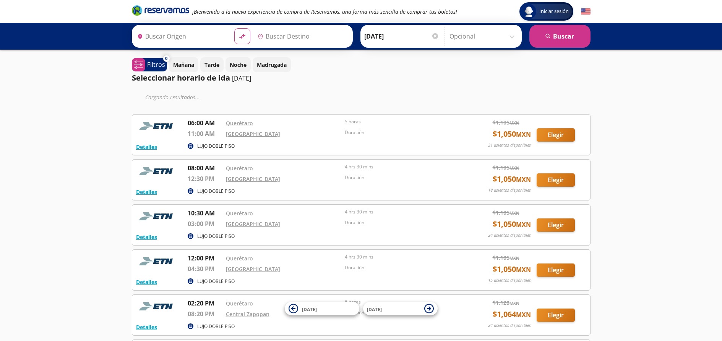 The height and width of the screenshot is (341, 722). I want to click on p: Madrugada, so click(272, 65).